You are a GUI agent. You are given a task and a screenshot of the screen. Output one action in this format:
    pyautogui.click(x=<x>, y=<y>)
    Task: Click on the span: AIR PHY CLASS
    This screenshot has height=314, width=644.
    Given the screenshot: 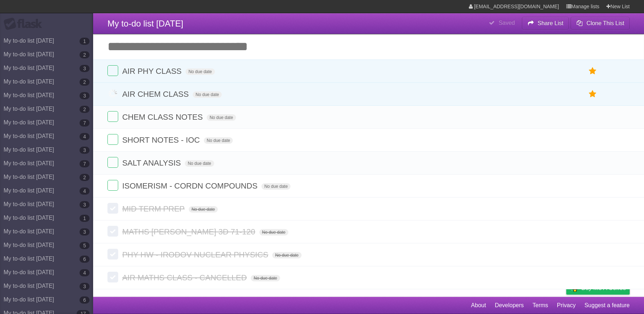 What is the action you would take?
    pyautogui.click(x=153, y=71)
    